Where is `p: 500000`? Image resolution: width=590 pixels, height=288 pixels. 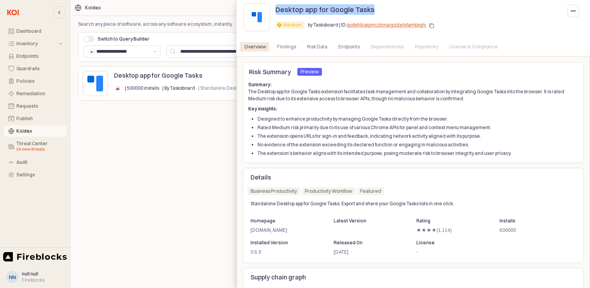
p: 500000 is located at coordinates (533, 230).